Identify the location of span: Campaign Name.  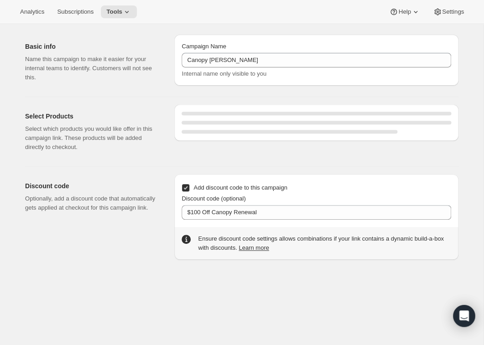
(204, 46).